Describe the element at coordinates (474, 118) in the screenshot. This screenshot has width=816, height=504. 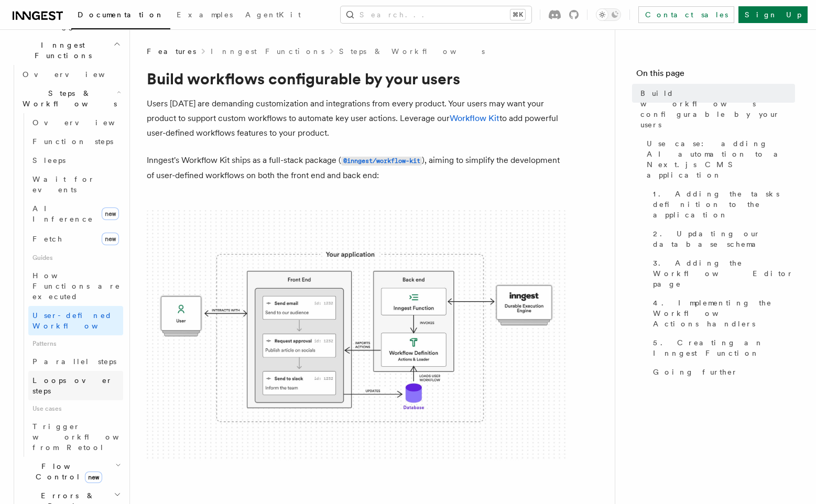
I see `a: Workflow Kit` at that location.